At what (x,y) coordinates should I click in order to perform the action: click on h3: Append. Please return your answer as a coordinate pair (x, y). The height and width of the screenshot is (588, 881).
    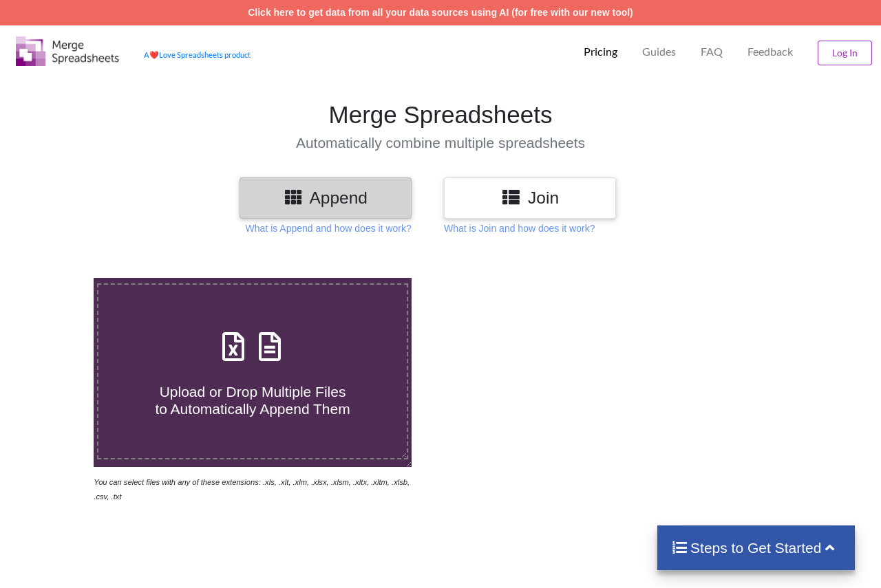
    Looking at the image, I should click on (325, 197).